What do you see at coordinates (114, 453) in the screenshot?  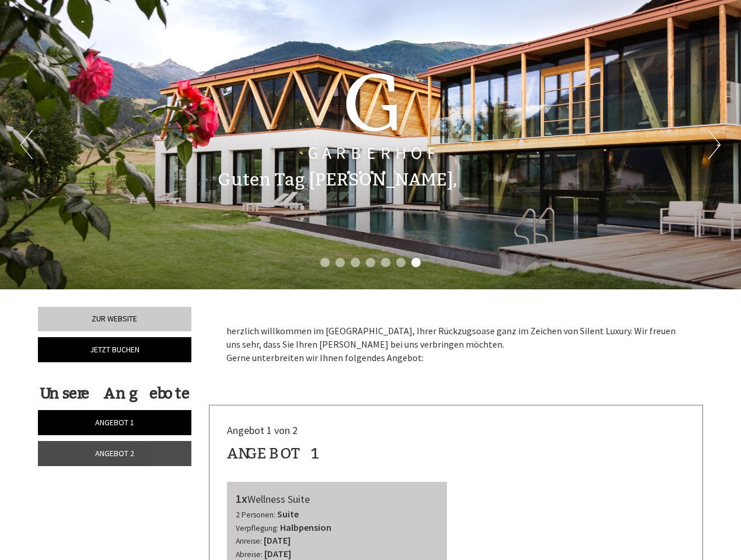 I see `span: Angebot 2` at bounding box center [114, 453].